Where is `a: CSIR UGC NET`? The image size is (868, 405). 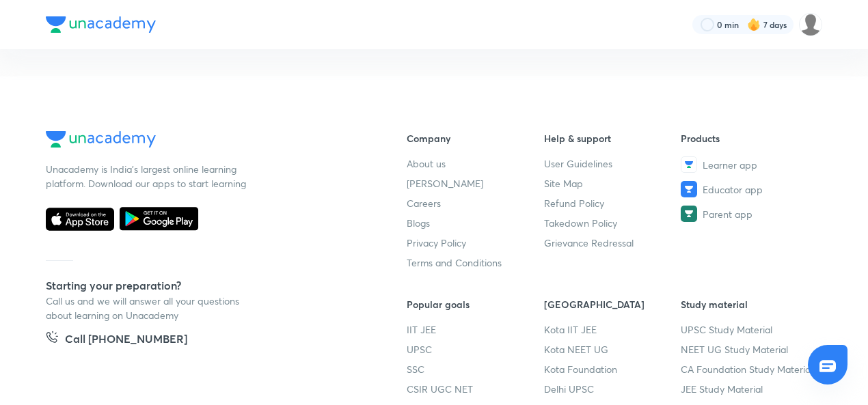
a: CSIR UGC NET is located at coordinates (475, 389).